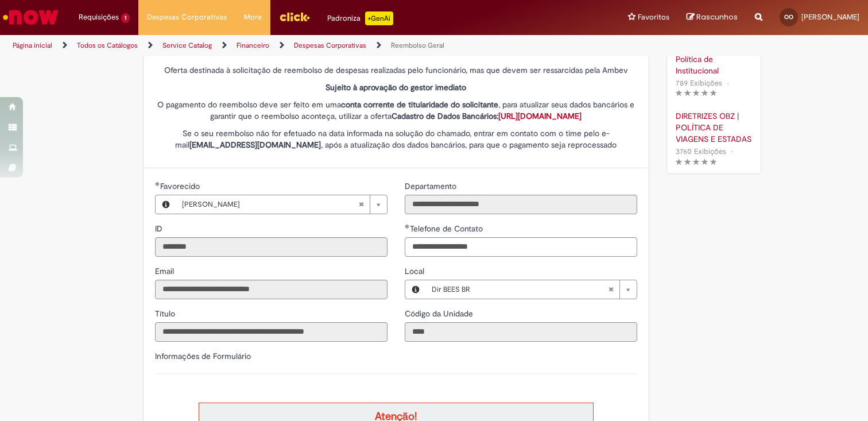  What do you see at coordinates (521, 332) in the screenshot?
I see `input: Código da Unidade` at bounding box center [521, 332].